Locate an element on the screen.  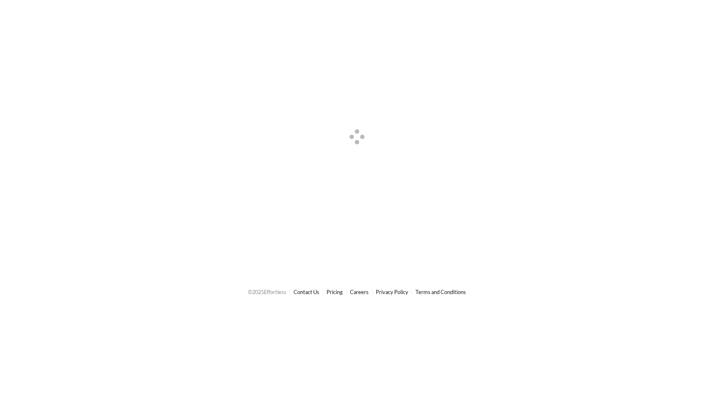
a: Contact Us is located at coordinates (306, 292).